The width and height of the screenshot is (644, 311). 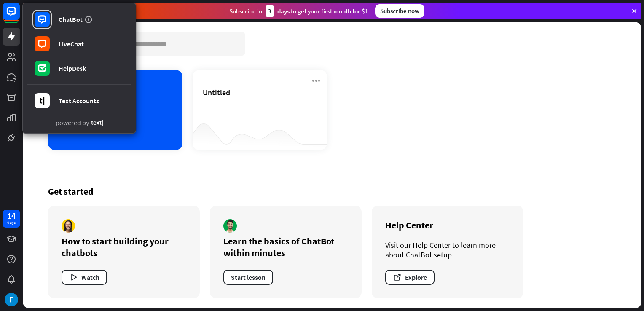 I want to click on div: Help Center, so click(x=447, y=225).